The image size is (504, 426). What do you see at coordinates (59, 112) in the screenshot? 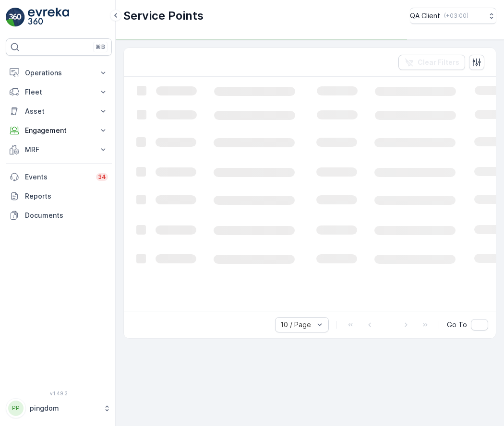
I see `p: Asset` at bounding box center [59, 112].